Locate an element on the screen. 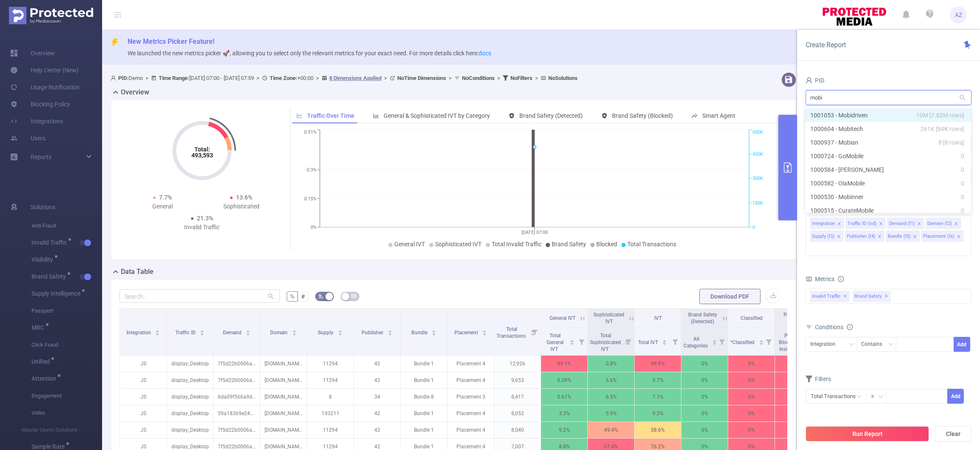  li: Traffic ID (tid) is located at coordinates (865, 223).